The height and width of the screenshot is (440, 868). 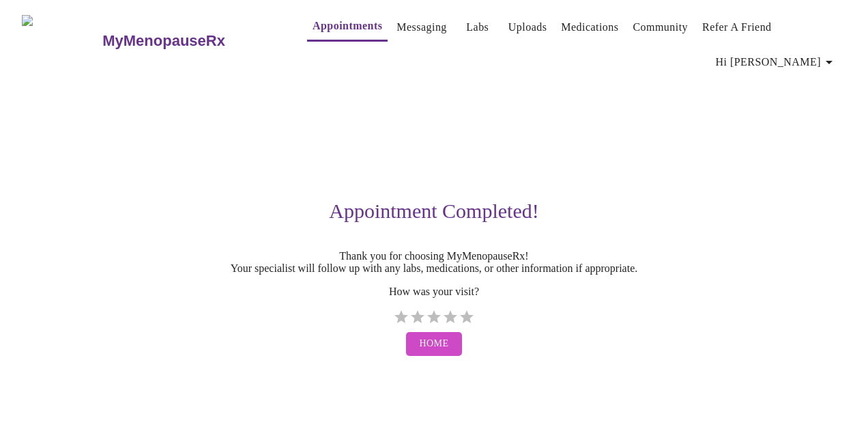 I want to click on button: Labs, so click(x=478, y=28).